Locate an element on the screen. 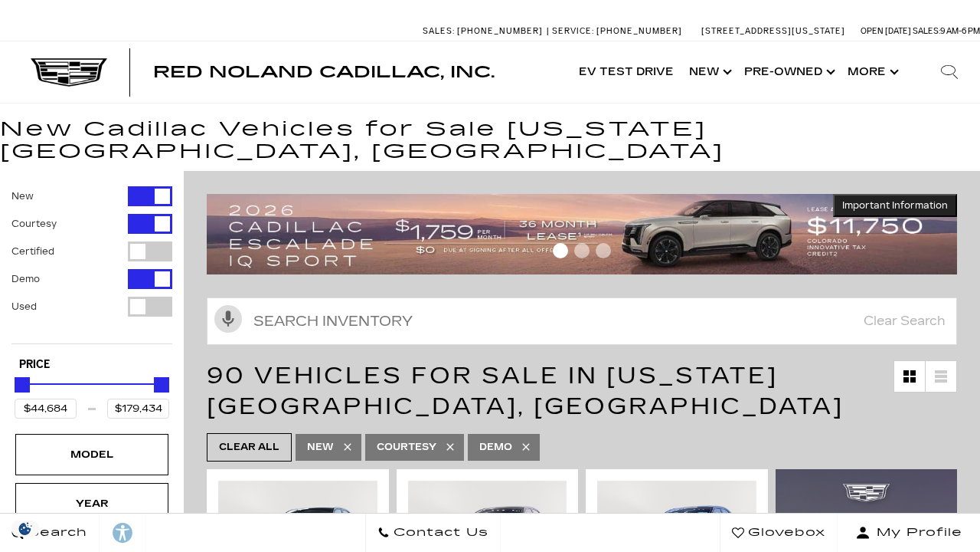 This screenshot has width=980, height=552. img: Opt-Out Icon is located at coordinates (25, 528).